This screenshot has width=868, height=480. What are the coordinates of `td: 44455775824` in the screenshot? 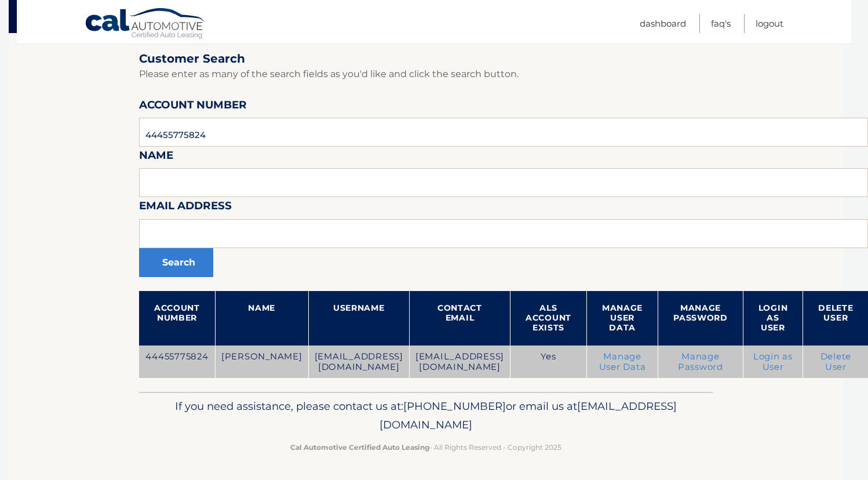 It's located at (177, 362).